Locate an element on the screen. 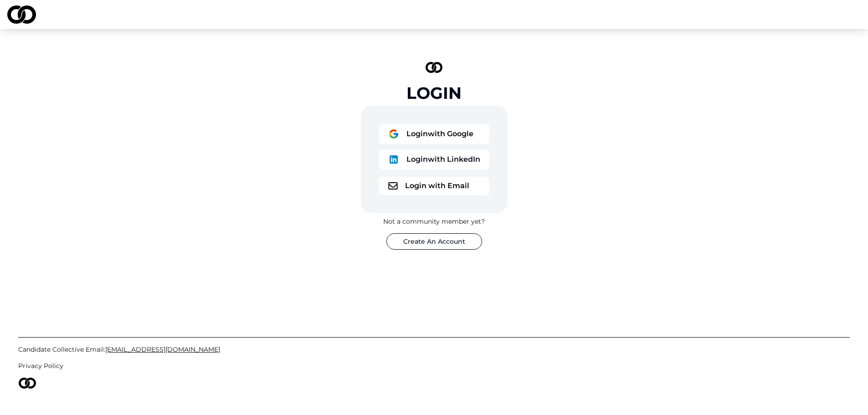 This screenshot has height=415, width=868. div: Not a community member yet? is located at coordinates (434, 222).